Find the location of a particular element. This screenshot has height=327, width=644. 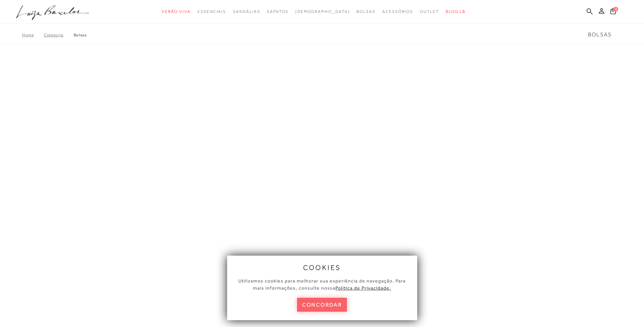

button: 0 is located at coordinates (613, 12).